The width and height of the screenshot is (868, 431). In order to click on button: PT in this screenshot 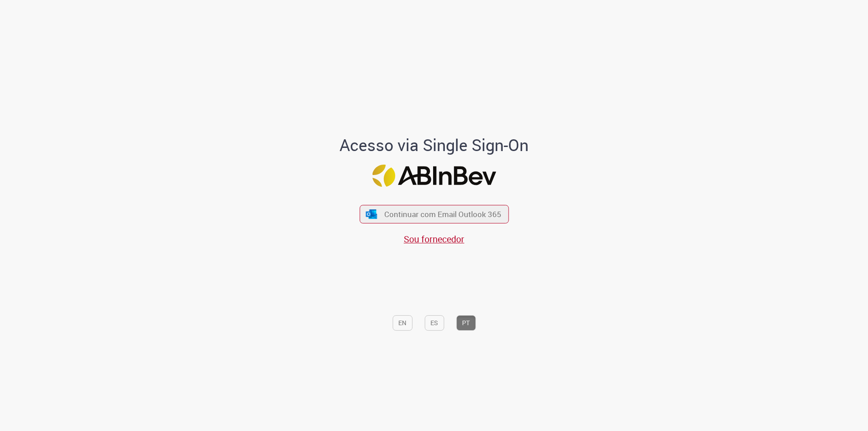, I will do `click(465, 324)`.